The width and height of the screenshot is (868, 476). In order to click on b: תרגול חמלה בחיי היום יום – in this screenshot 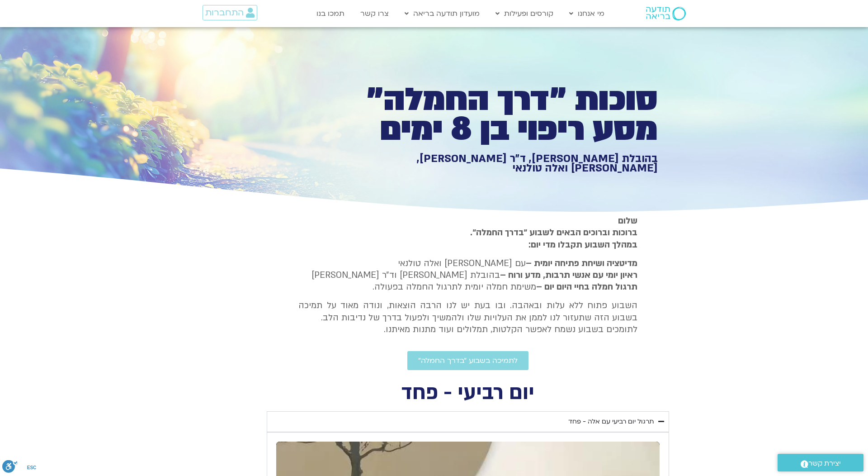, I will do `click(587, 286)`.